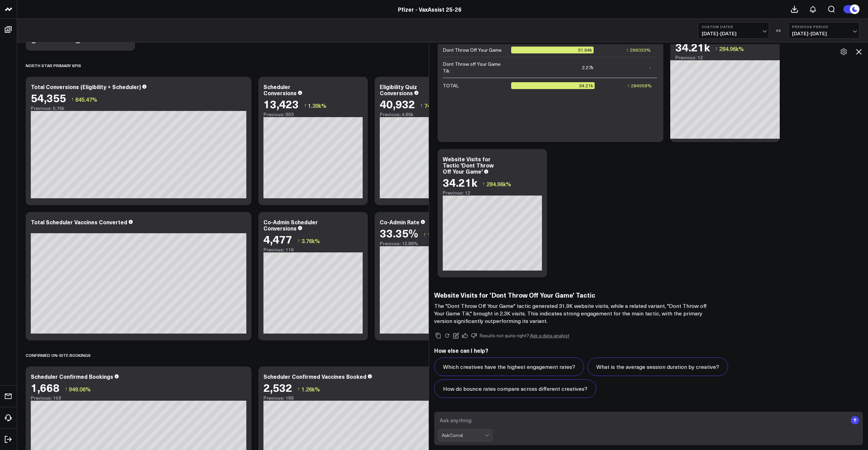 This screenshot has height=450, width=868. What do you see at coordinates (438, 336) in the screenshot?
I see `button: Copy` at bounding box center [438, 336].